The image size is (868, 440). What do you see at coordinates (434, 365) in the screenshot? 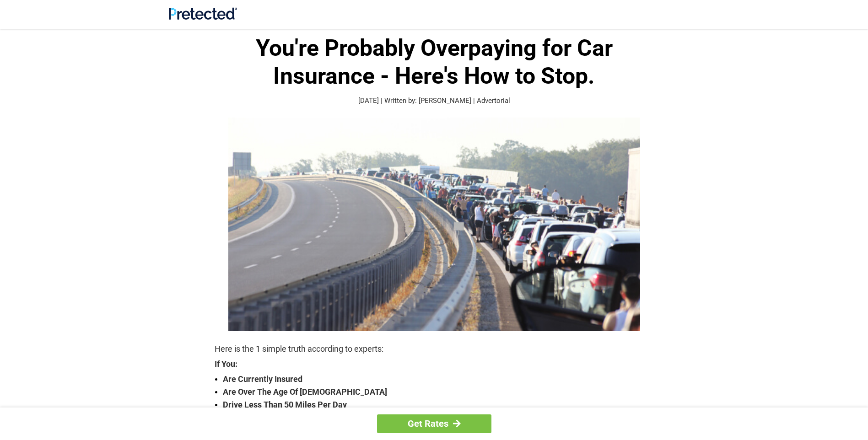
I see `strong: If You:` at bounding box center [434, 365].